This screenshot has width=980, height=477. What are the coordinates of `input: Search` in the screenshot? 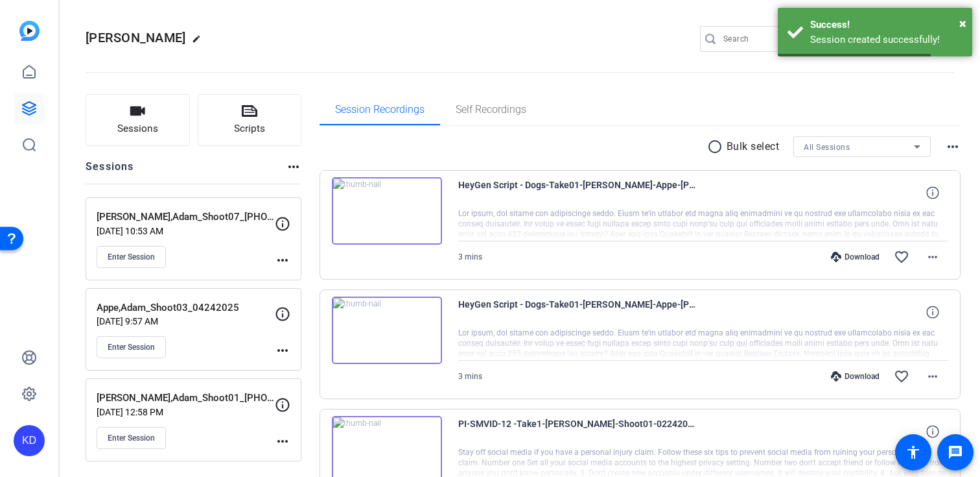 It's located at (782, 39).